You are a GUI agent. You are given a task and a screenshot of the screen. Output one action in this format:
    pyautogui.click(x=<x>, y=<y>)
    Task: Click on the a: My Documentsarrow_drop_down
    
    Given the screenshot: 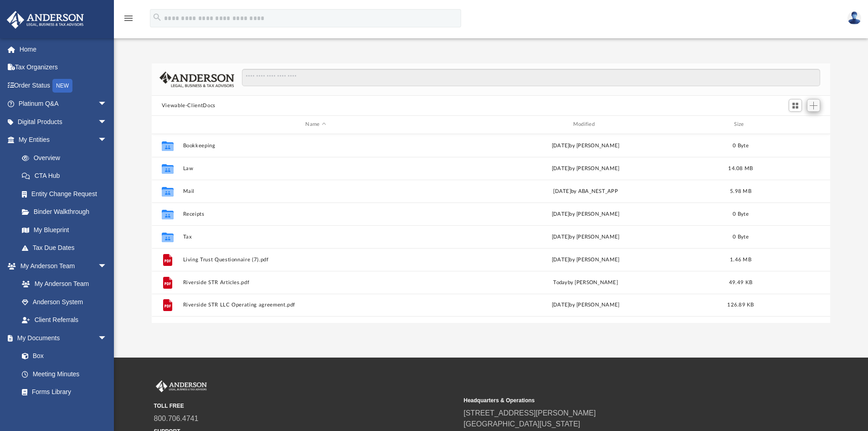 What is the action you would take?
    pyautogui.click(x=61, y=337)
    